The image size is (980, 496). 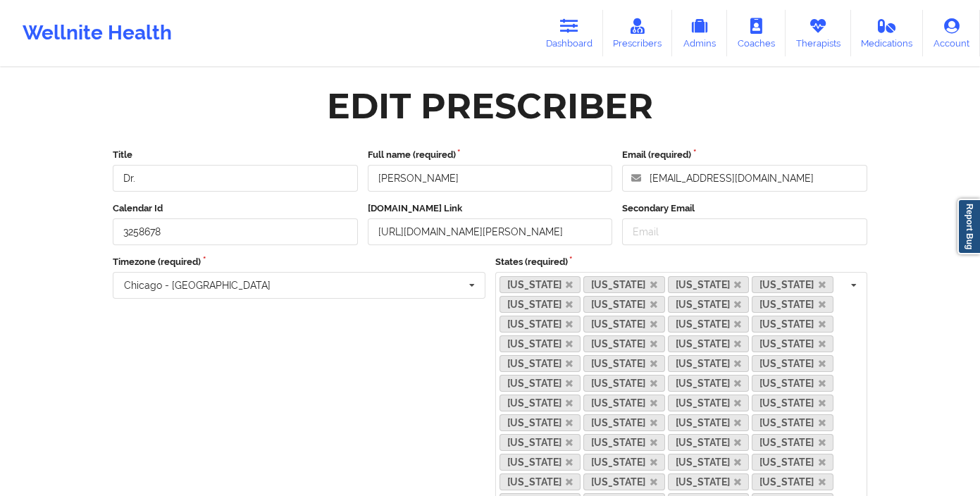 What do you see at coordinates (818, 33) in the screenshot?
I see `a: Therapists` at bounding box center [818, 33].